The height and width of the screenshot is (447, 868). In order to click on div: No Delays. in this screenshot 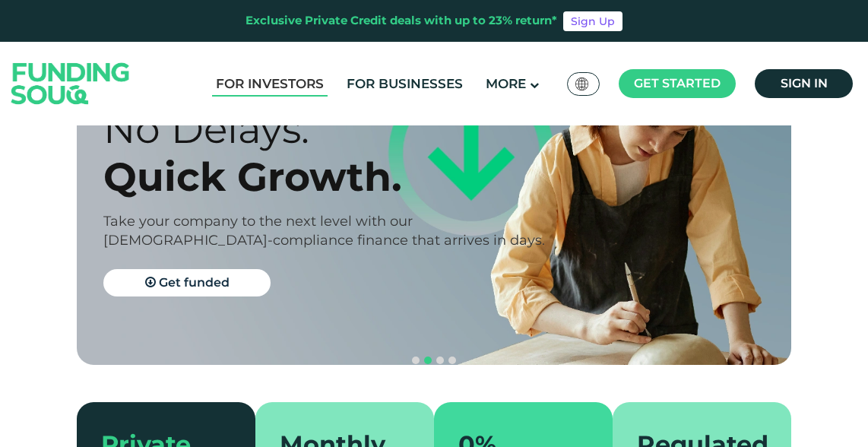, I will do `click(333, 129)`.